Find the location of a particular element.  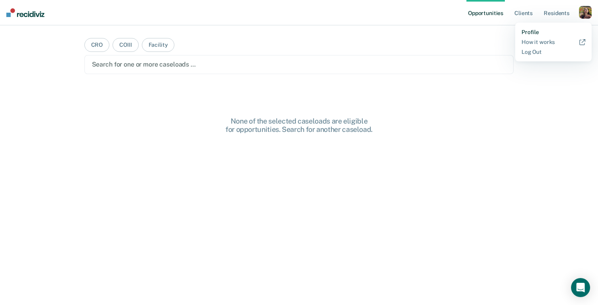

img: Recidiviz is located at coordinates (25, 13).